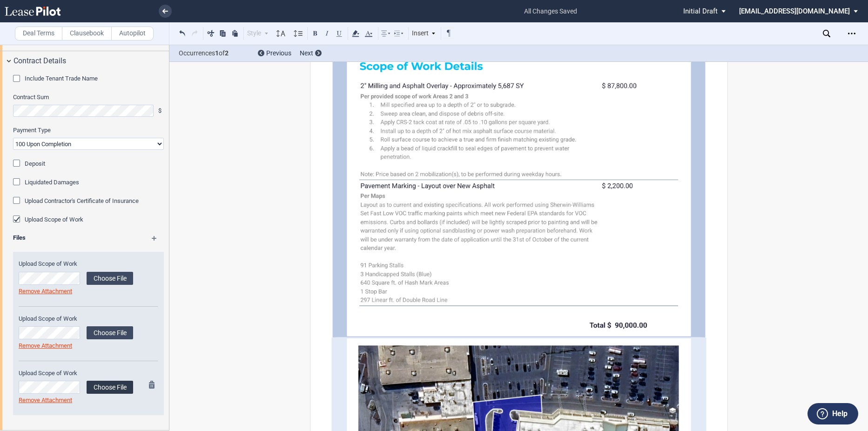 The width and height of the screenshot is (868, 431). What do you see at coordinates (700, 11) in the screenshot?
I see `span: Initial Draft` at bounding box center [700, 11].